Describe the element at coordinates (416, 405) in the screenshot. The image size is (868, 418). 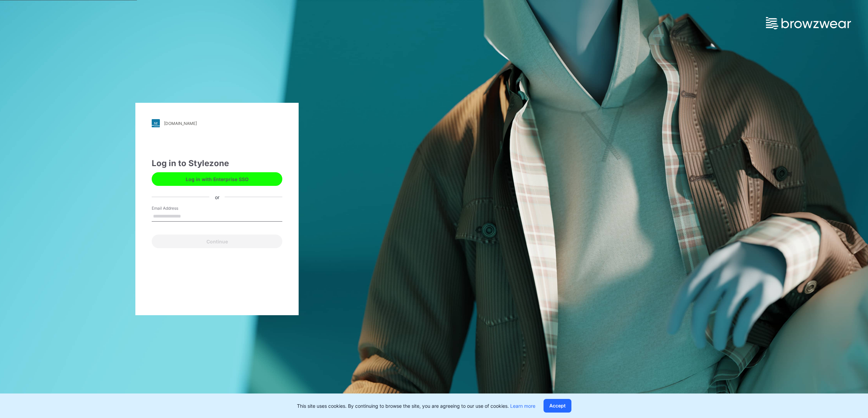
I see `p: This site uses cookies. By continuing to browse the site, you are agreeing to our use of cookies.` at that location.